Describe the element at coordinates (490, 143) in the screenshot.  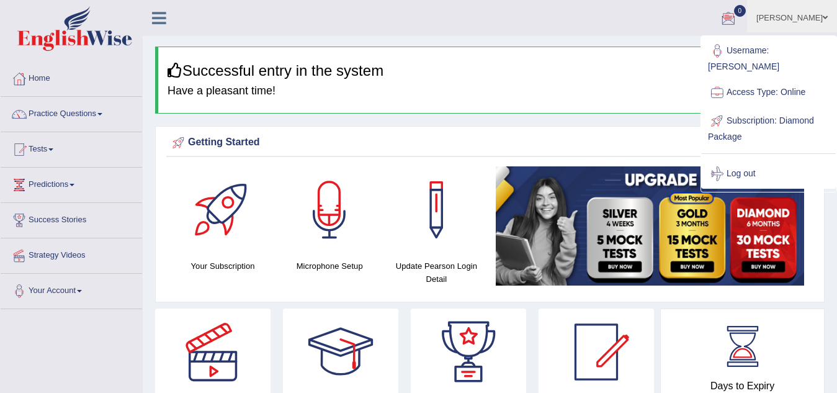
I see `div: Getting Started` at that location.